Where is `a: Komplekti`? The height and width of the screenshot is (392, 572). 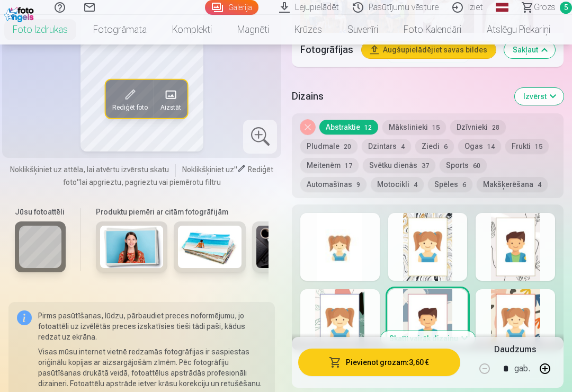 a: Komplekti is located at coordinates (192, 30).